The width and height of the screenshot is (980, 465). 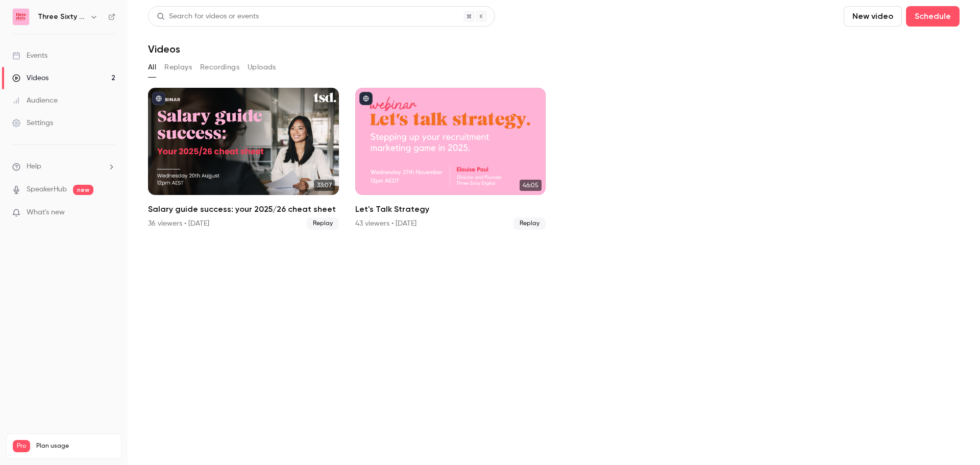 What do you see at coordinates (244, 209) in the screenshot?
I see `h2: Salary guide success: your 2025/26 cheat sheet` at bounding box center [244, 209].